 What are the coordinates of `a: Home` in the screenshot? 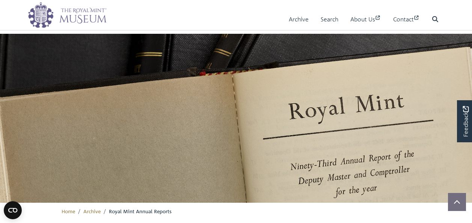 It's located at (68, 211).